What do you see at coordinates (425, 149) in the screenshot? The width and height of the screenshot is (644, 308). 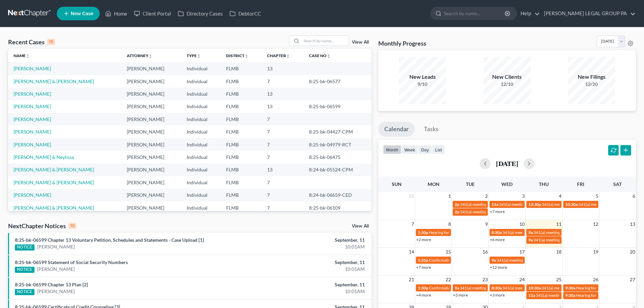 I see `button: day` at bounding box center [425, 149].